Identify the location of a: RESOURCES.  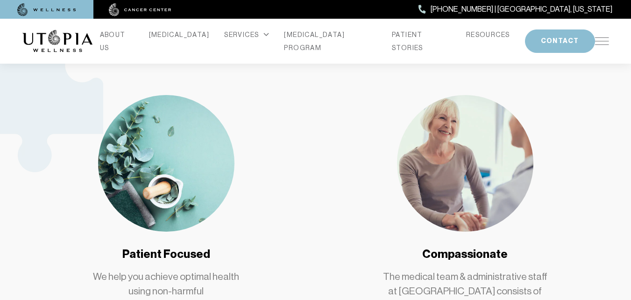
(488, 35).